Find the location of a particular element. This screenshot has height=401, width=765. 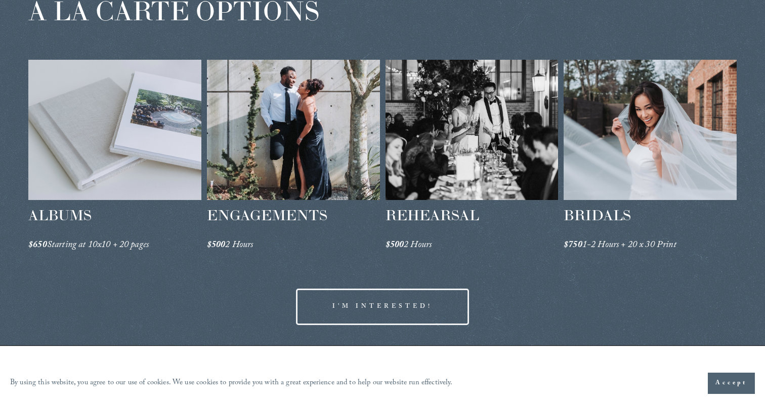

span: REHEARSAL is located at coordinates (432, 215).